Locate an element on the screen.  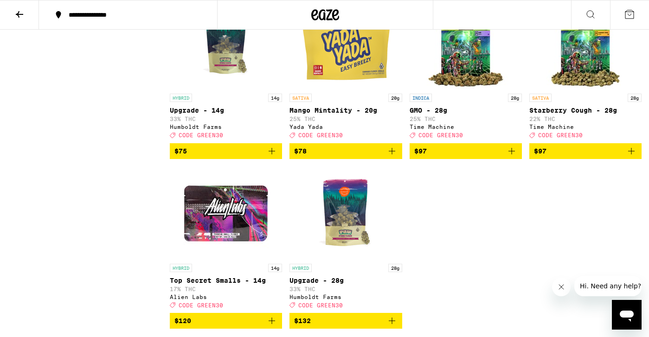
p: Upgrade - 28g is located at coordinates (345, 280).